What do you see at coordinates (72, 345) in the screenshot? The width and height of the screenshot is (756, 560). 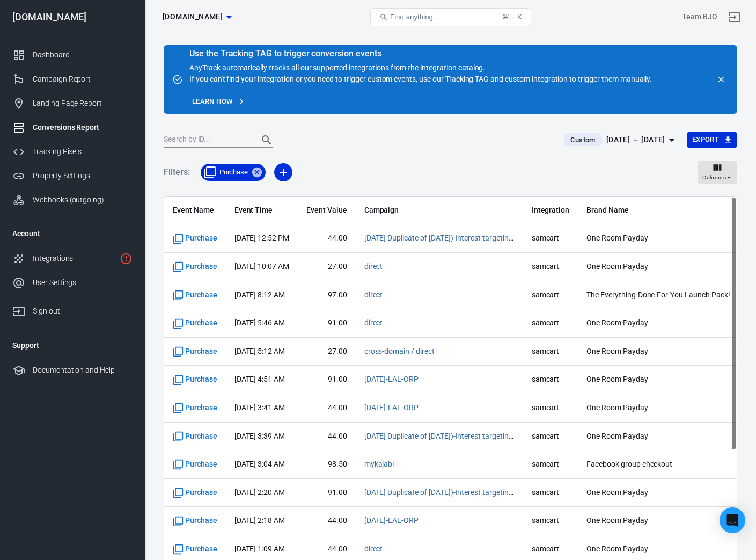 I see `li: Support` at bounding box center [72, 345].